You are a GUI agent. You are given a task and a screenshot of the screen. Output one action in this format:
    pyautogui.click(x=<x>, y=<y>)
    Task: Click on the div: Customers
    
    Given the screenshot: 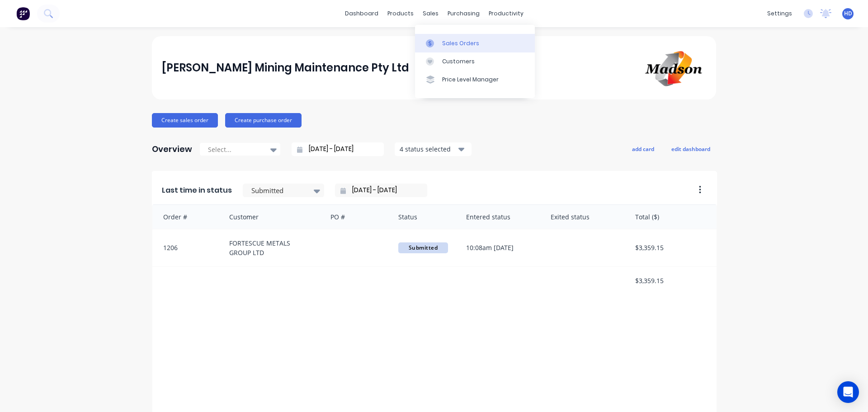 What is the action you would take?
    pyautogui.click(x=459, y=62)
    